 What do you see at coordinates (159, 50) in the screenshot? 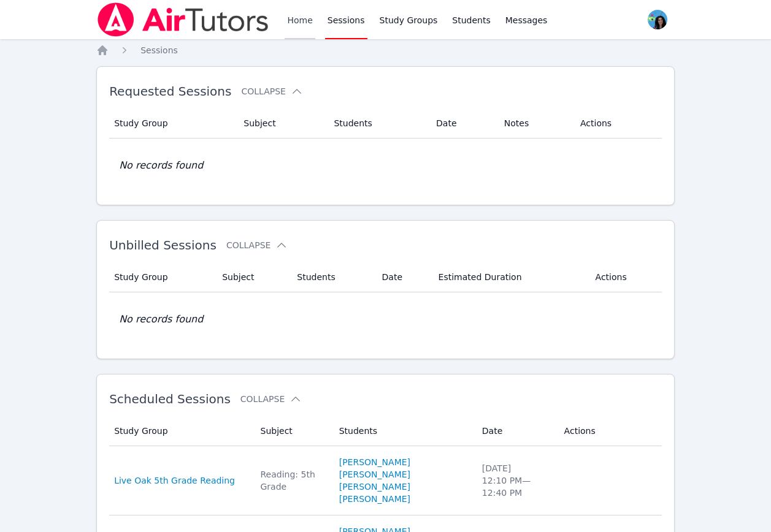
I see `span: Sessions` at bounding box center [159, 50].